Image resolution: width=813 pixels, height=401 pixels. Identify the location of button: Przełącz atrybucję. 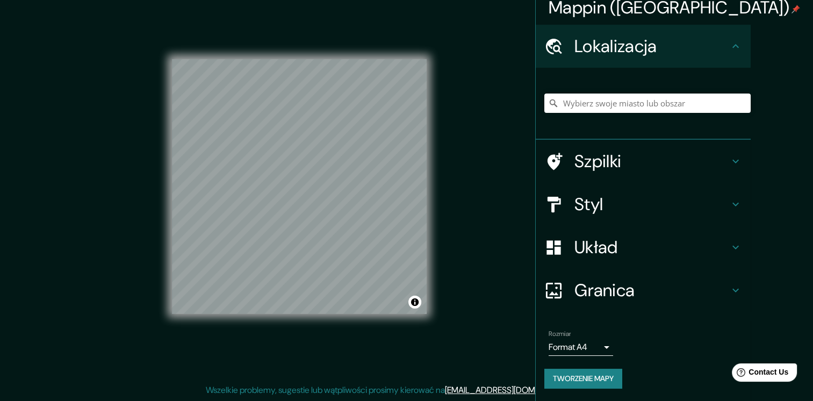
(415, 302).